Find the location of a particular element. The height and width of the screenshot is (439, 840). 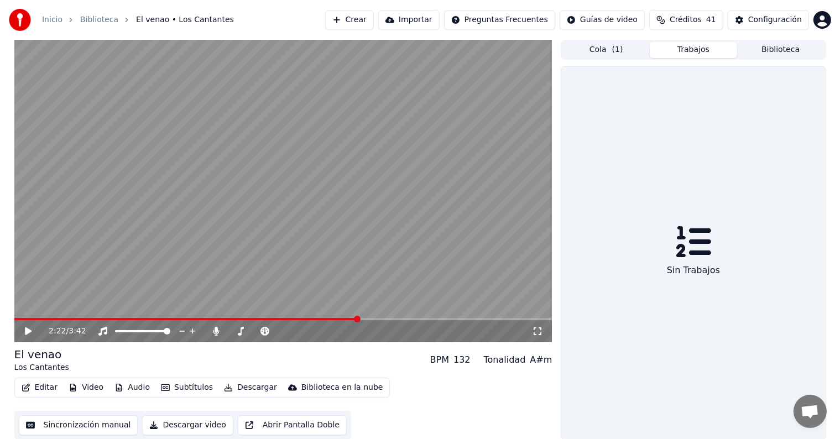

div: Sin Trabajos is located at coordinates (694, 271).